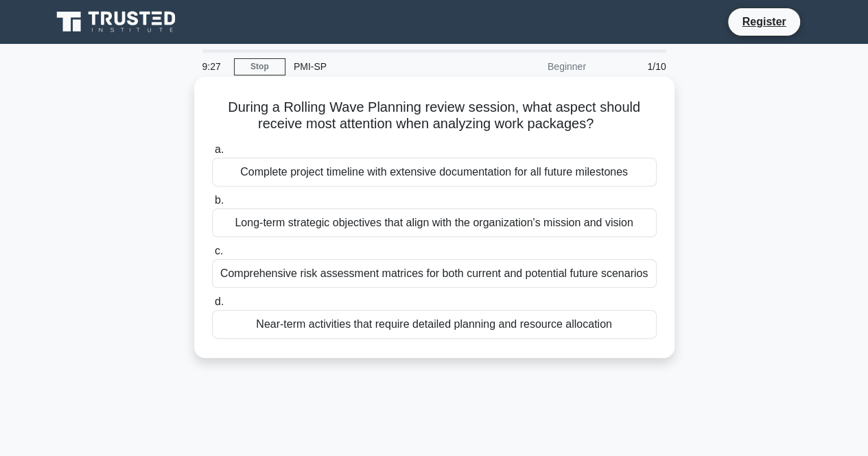 This screenshot has width=868, height=456. I want to click on h5: During a Rolling Wave Planning review session, what aspect should receive most attention when ana..., so click(434, 116).